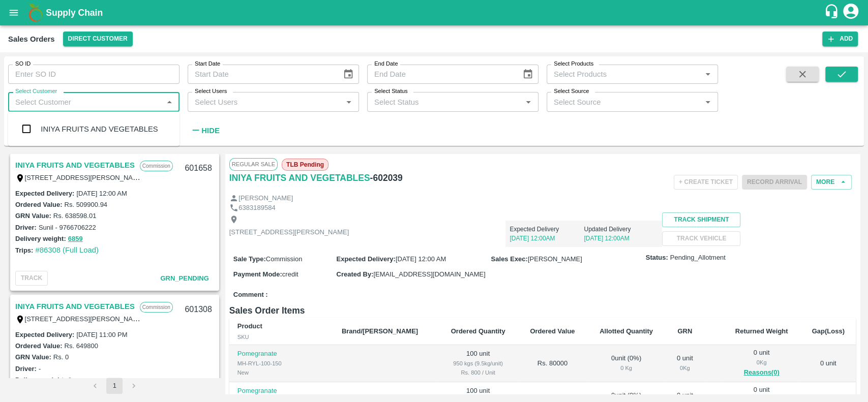 This screenshot has height=402, width=868. What do you see at coordinates (253, 164) in the screenshot?
I see `span: Regular Sale` at bounding box center [253, 164].